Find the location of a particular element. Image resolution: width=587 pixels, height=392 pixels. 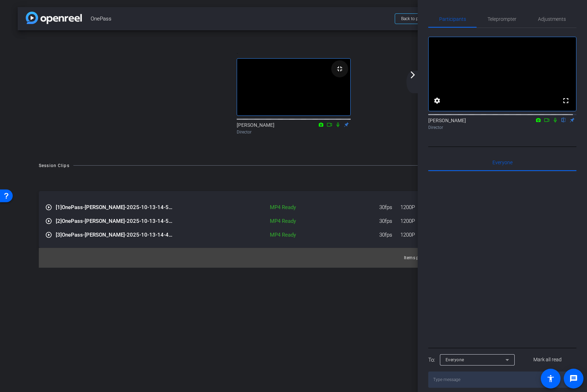

span: Back to project is located at coordinates (415, 18).